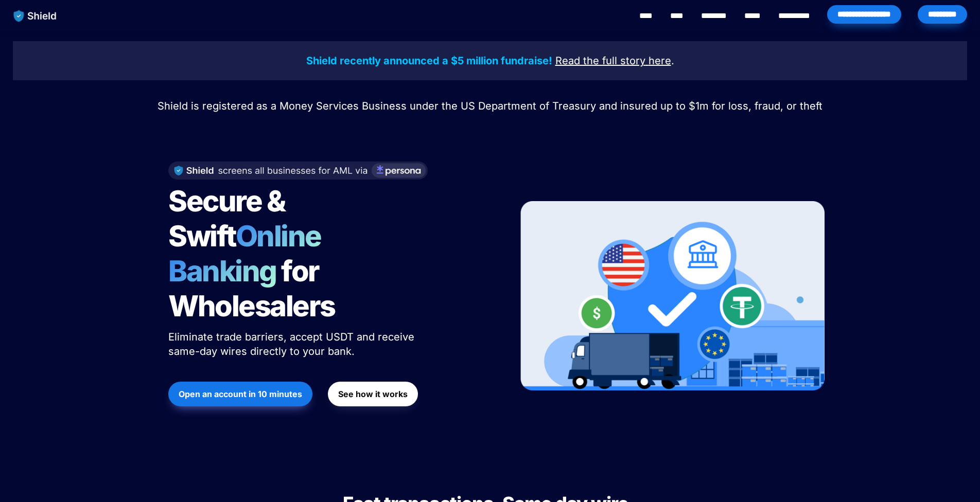 This screenshot has height=502, width=980. Describe the element at coordinates (252, 288) in the screenshot. I see `span: for Wholesalers` at that location.